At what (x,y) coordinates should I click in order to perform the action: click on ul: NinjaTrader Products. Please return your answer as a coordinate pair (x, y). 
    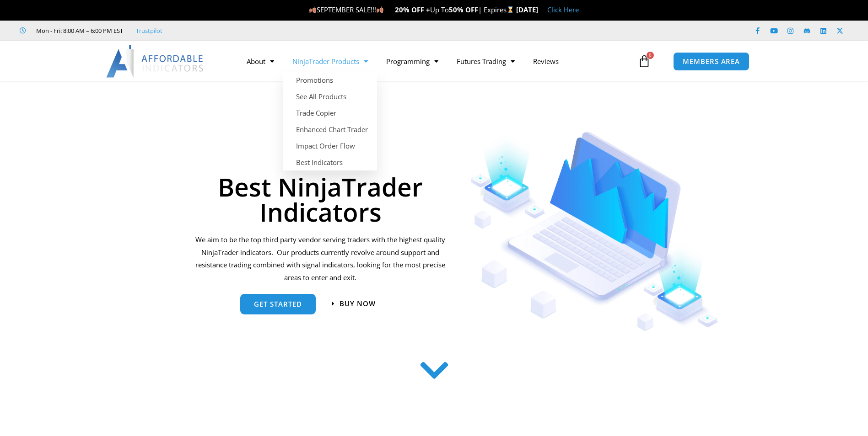
    Looking at the image, I should click on (330, 121).